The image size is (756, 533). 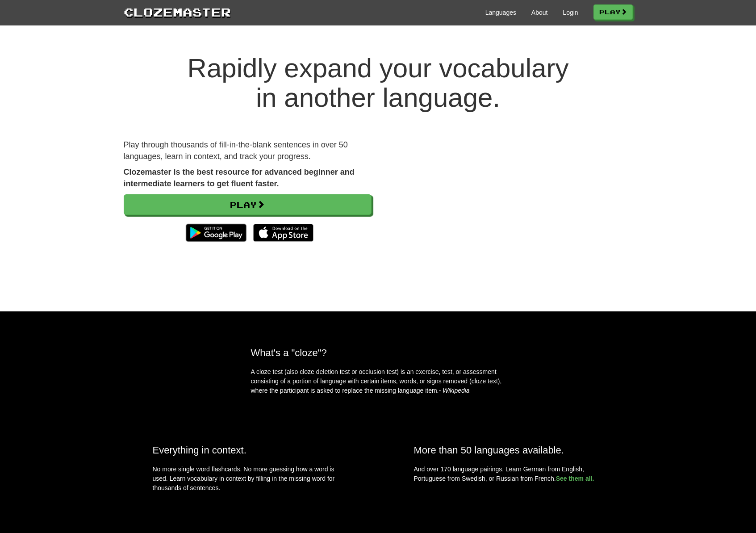 I want to click on strong: Clozemaster is the best resource for advanced beginner and intermediate learners to get fluent fa..., so click(x=239, y=178).